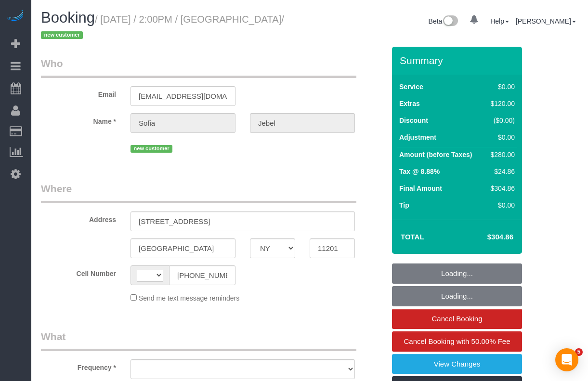 Image resolution: width=588 pixels, height=381 pixels. I want to click on a: Cancel Booking, so click(457, 319).